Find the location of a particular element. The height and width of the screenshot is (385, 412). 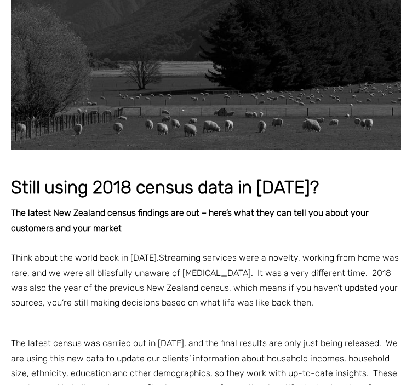

strong: The latest New Zealand census findings are out – here’s what they can tell you about your custome... is located at coordinates (189, 220).